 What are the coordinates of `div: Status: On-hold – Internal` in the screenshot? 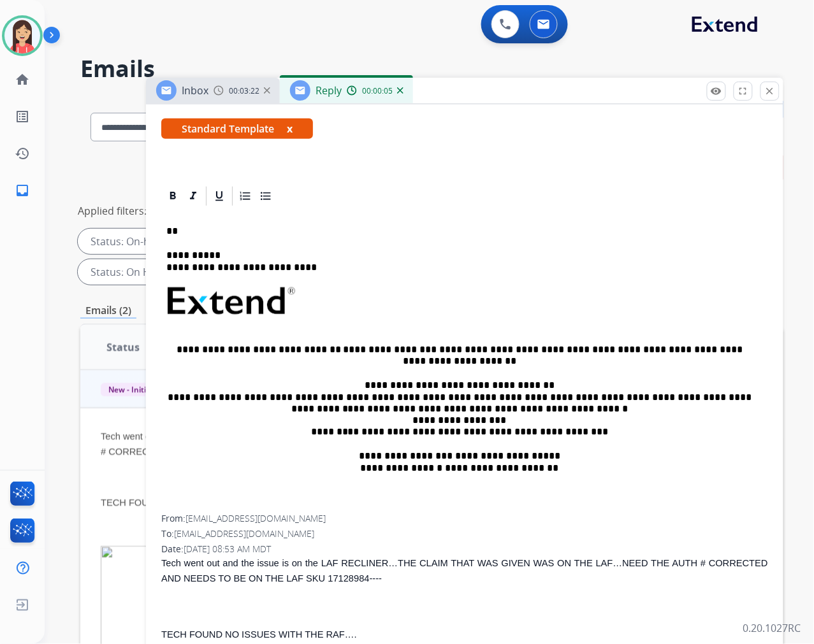 It's located at (161, 242).